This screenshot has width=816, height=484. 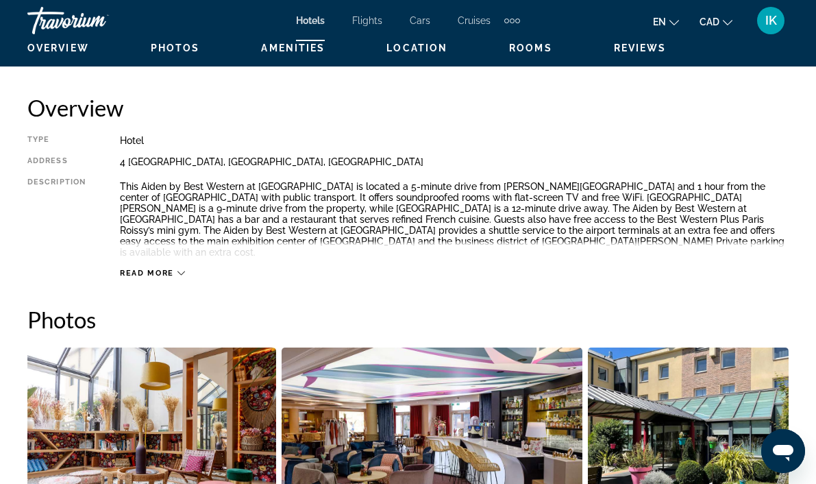 I want to click on span: Cars, so click(x=420, y=21).